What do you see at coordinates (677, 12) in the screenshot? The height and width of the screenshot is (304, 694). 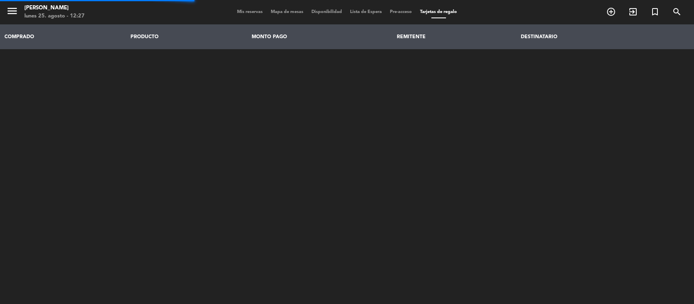 I see `i: search` at bounding box center [677, 12].